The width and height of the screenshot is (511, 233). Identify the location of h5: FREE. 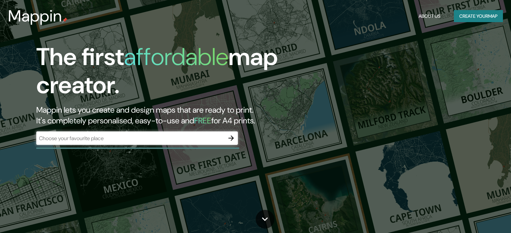
(203, 121).